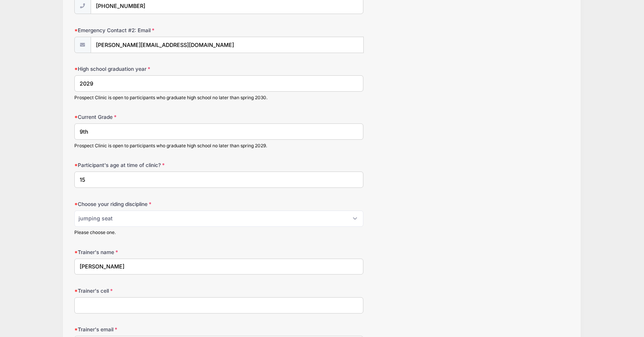  I want to click on input: email@email.com, so click(227, 45).